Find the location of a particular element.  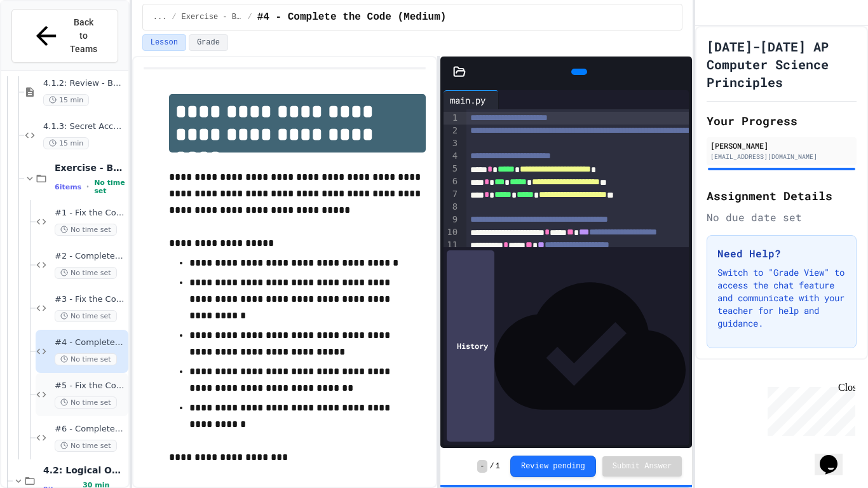

div: 11 is located at coordinates (451, 245).